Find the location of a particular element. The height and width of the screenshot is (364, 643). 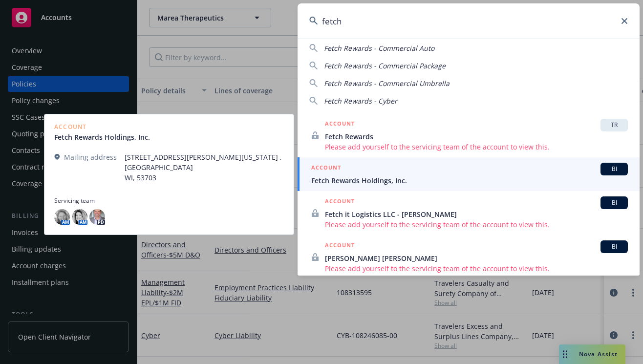

span: Fetch Rewards - Cyber is located at coordinates (361, 101).